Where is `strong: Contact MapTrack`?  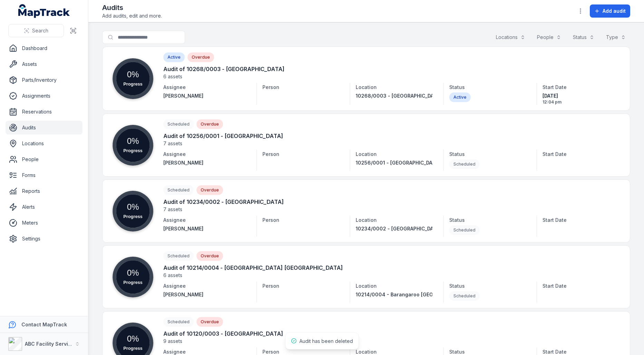 strong: Contact MapTrack is located at coordinates (44, 324).